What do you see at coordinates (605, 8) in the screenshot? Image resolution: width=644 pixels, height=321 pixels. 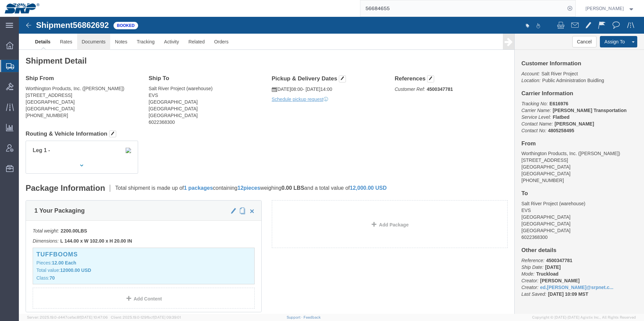 I see `span: Ed Simmons` at bounding box center [605, 8].